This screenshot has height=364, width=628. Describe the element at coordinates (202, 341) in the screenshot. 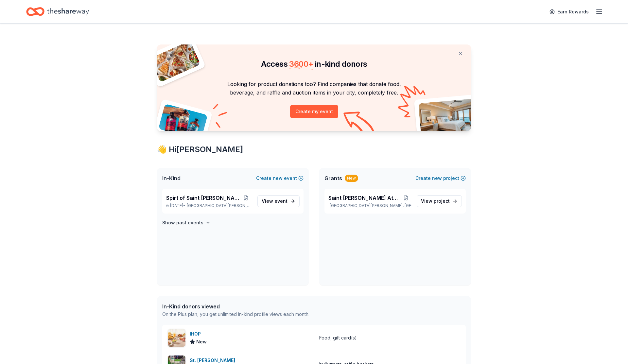

I see `span: New` at that location.